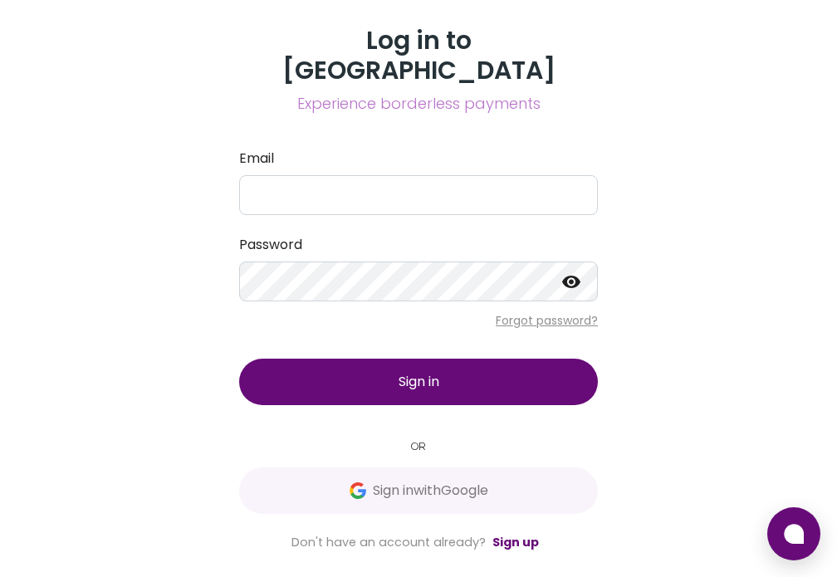  I want to click on small: OR, so click(418, 446).